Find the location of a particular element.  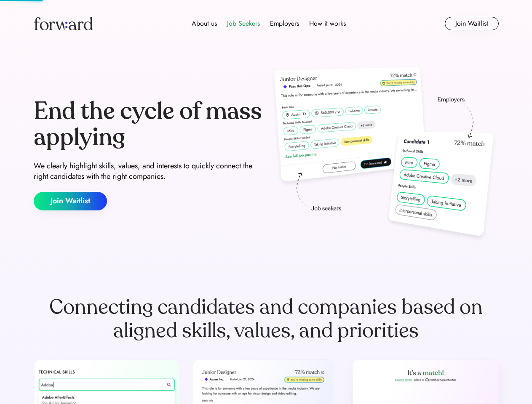

div: About us is located at coordinates (204, 24).